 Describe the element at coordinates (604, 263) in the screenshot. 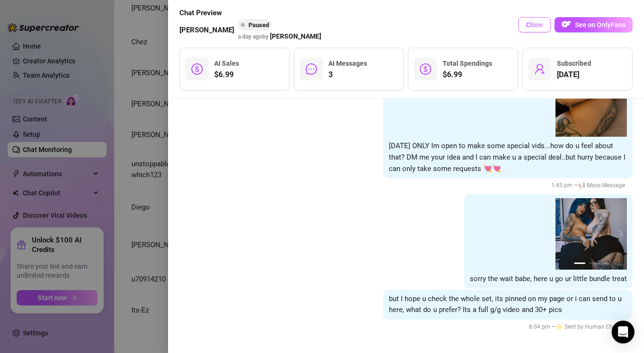

I see `button: 3` at that location.